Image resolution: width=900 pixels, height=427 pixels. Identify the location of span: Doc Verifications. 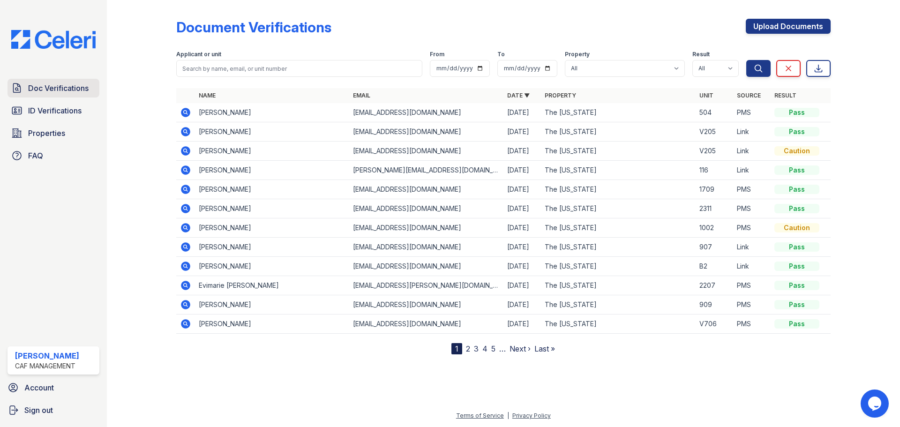
(58, 88).